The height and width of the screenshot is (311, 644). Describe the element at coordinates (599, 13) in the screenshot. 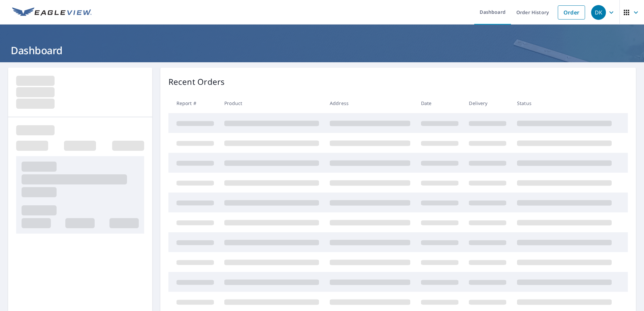

I see `div: DK` at that location.